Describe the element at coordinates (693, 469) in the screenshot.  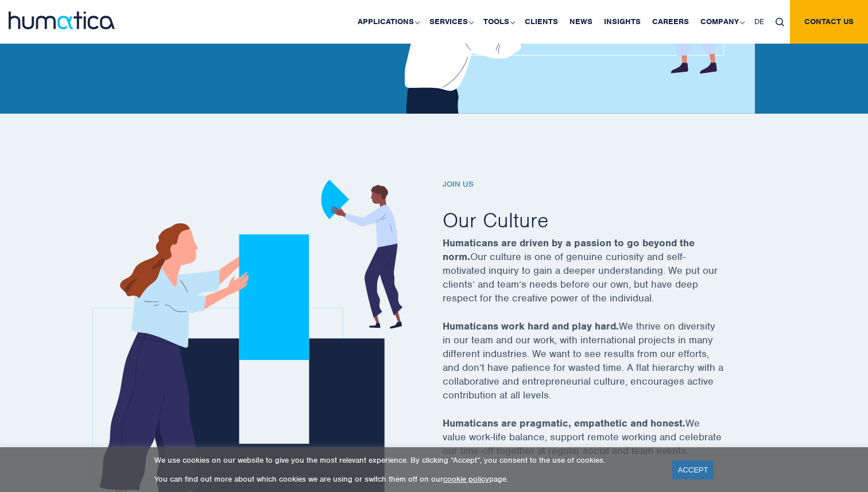
I see `a: ACCEPT` at that location.